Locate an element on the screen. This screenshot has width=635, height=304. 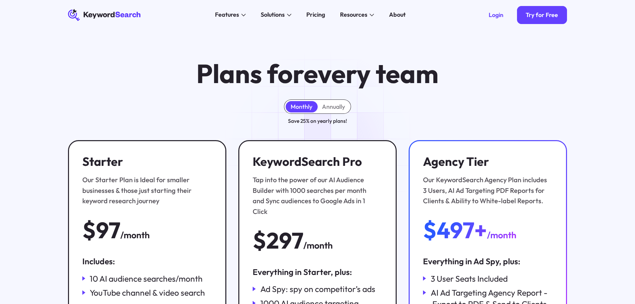
div: YouTube channel & video search is located at coordinates (147, 292).